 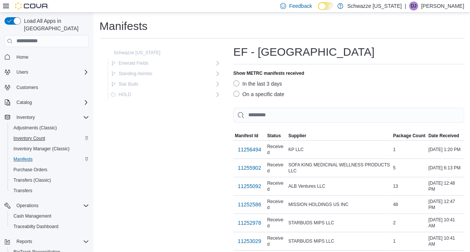 What do you see at coordinates (50, 128) in the screenshot?
I see `button: Adjustments (Classic)` at bounding box center [50, 128].